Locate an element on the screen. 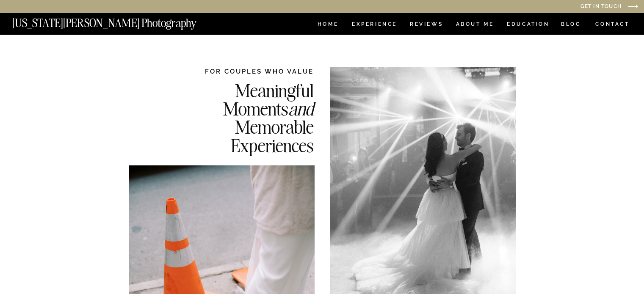  a: EDUCATION is located at coordinates (528, 25).